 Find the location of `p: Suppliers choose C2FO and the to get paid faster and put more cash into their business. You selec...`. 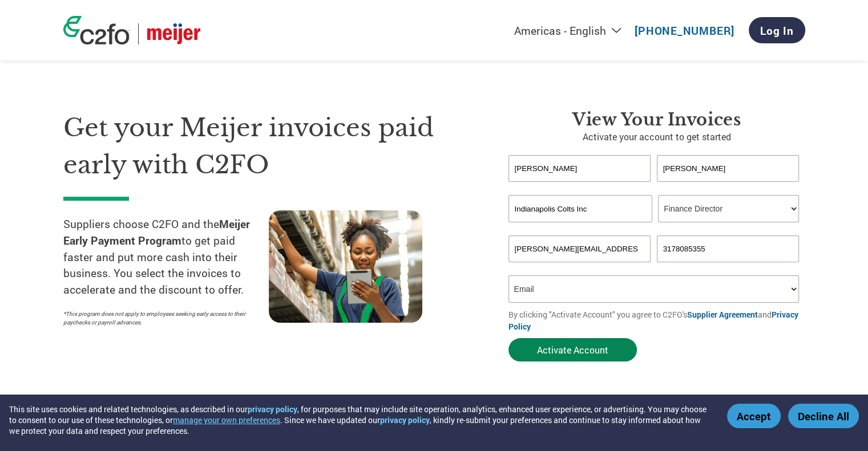

p: Suppliers choose C2FO and the to get paid faster and put more cash into their business. You selec... is located at coordinates (166, 257).